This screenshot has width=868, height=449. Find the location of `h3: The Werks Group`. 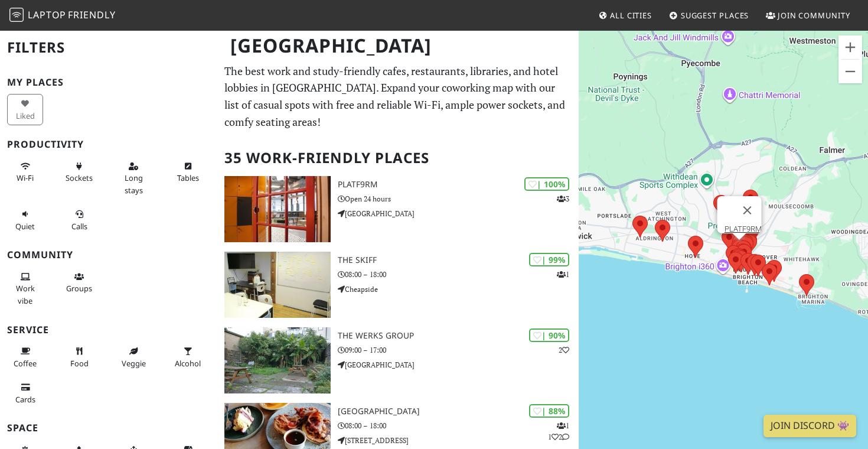

h3: The Werks Group is located at coordinates (458, 336).